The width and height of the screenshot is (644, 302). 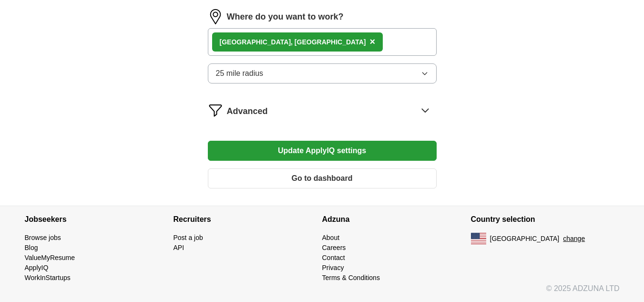 What do you see at coordinates (322, 178) in the screenshot?
I see `button: Go to dashboard` at bounding box center [322, 178].